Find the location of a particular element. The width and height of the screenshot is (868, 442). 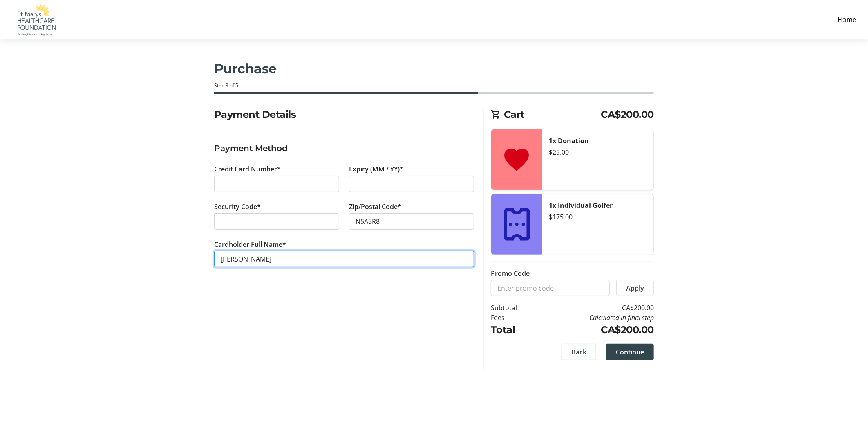

input: Enter promo code is located at coordinates (550, 288).